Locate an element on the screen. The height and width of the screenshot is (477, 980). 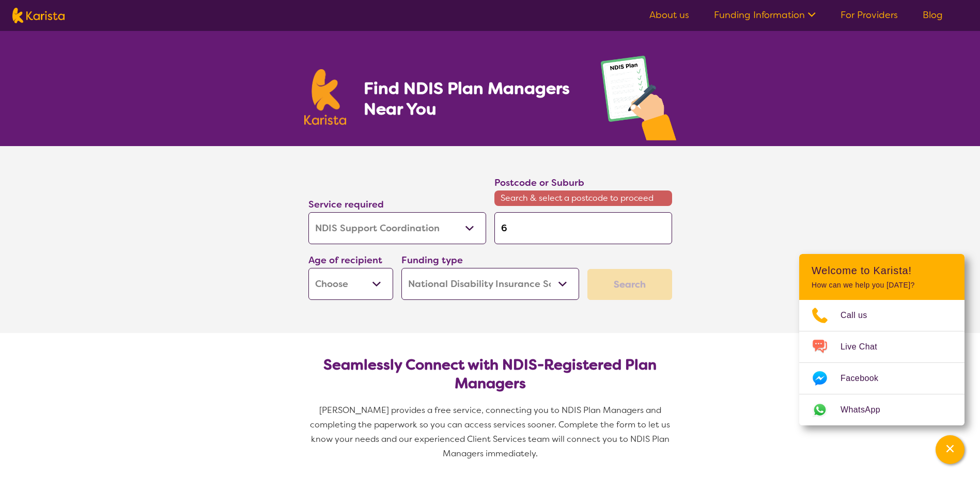
img: plan-management is located at coordinates (639, 101).